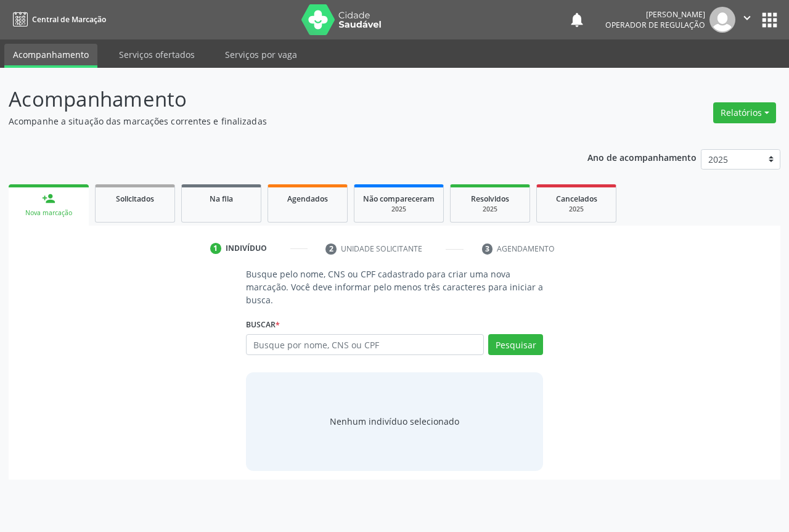 Image resolution: width=789 pixels, height=532 pixels. What do you see at coordinates (221, 199) in the screenshot?
I see `span: Na fila` at bounding box center [221, 199].